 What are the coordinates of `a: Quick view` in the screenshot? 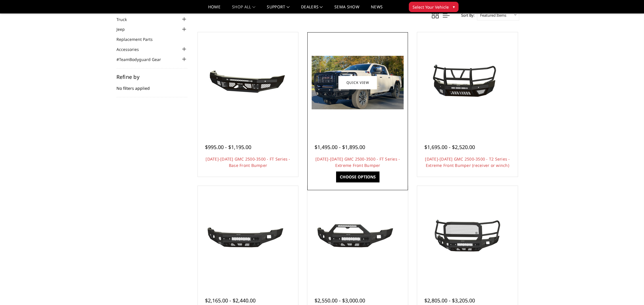 It's located at (358, 83).